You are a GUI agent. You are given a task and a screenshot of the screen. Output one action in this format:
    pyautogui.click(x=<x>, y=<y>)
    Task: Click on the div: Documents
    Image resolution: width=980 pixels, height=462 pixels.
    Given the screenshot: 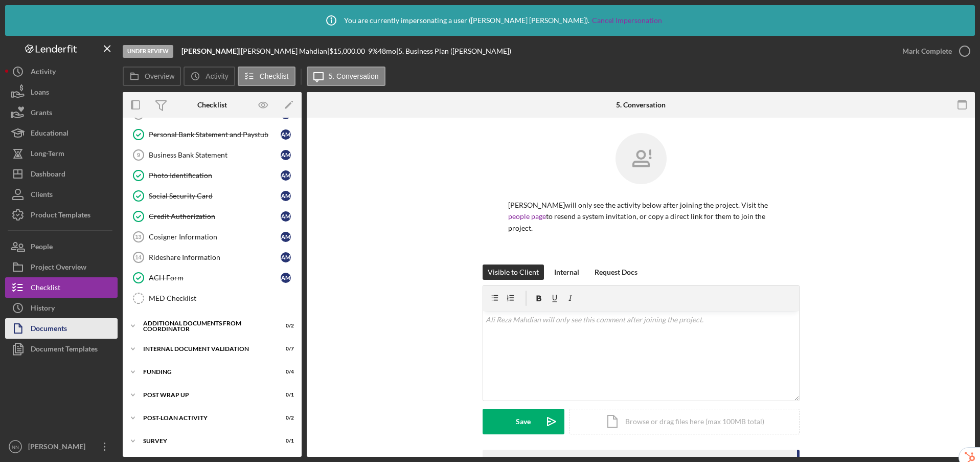 What is the action you would take?
    pyautogui.click(x=49, y=330)
    